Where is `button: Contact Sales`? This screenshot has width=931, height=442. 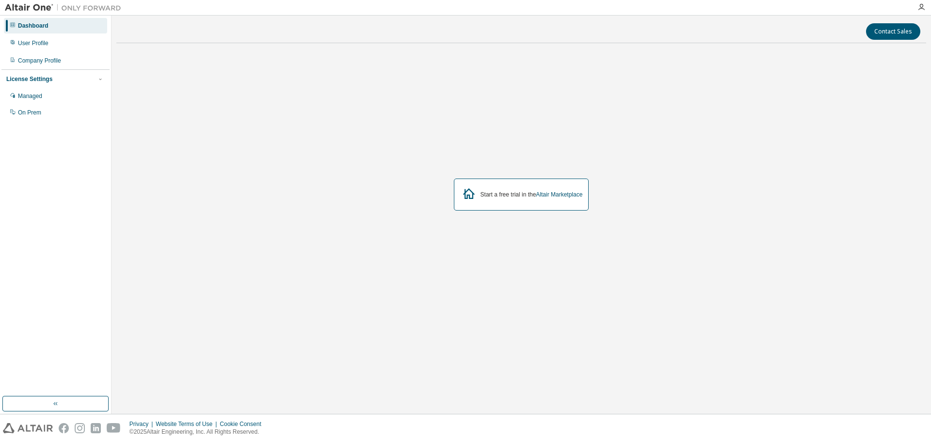 button: Contact Sales is located at coordinates (893, 32).